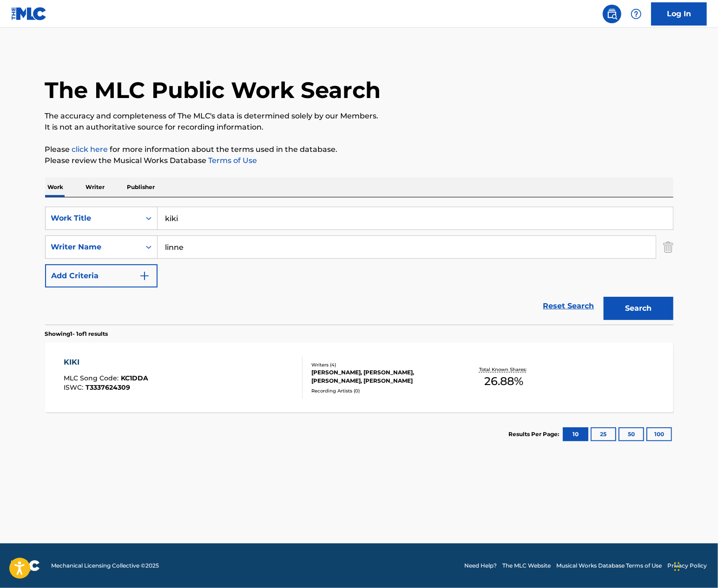 This screenshot has width=718, height=588. What do you see at coordinates (93, 247) in the screenshot?
I see `div: Writer Name` at bounding box center [93, 247].